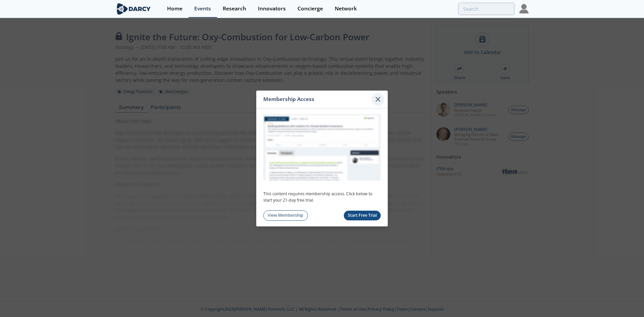  I want to click on img: logo-wide.svg, so click(134, 9).